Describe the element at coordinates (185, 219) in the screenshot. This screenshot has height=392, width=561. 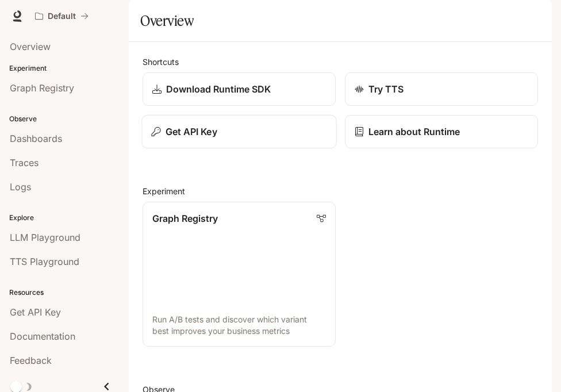
I see `p: Graph Registry` at that location.